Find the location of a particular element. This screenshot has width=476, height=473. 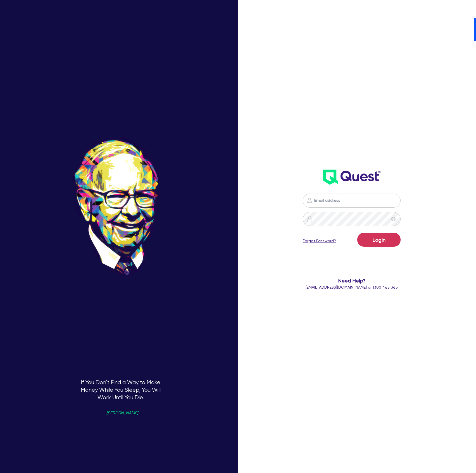

span: or 1300 465 363 is located at coordinates (352, 287).